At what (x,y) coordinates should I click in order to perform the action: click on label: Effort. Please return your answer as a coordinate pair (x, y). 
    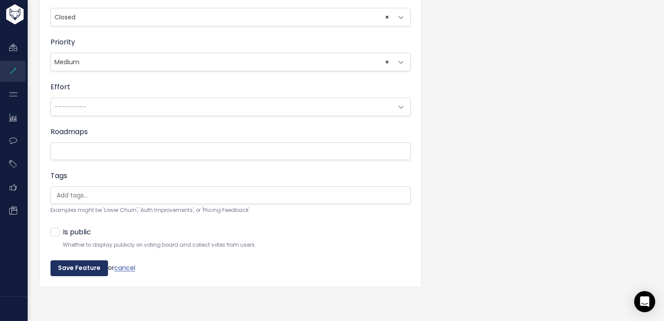
    Looking at the image, I should click on (60, 87).